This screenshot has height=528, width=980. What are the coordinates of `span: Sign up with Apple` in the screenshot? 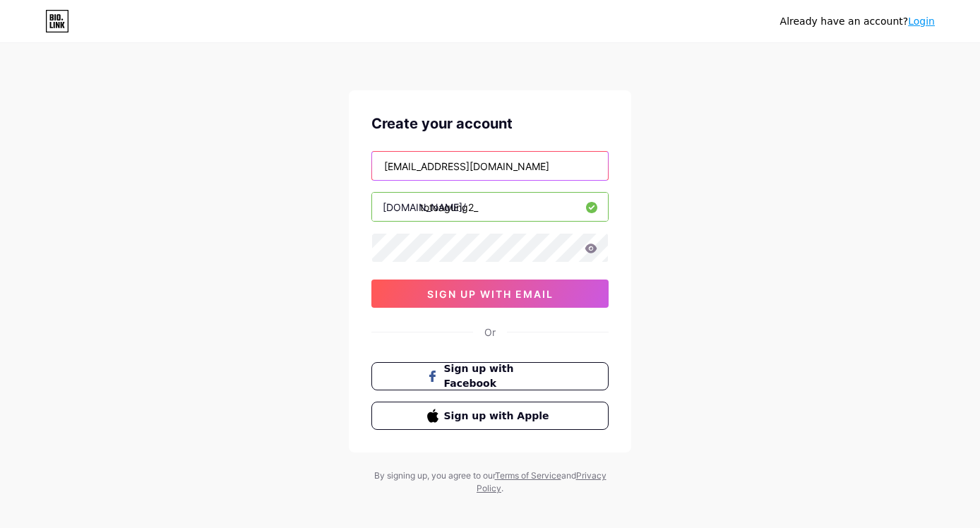 It's located at (499, 416).